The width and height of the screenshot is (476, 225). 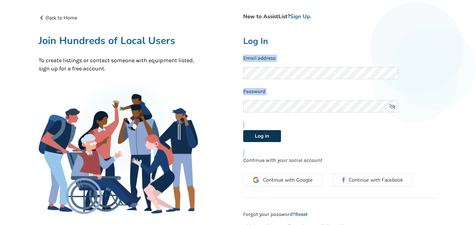 What do you see at coordinates (340, 160) in the screenshot?
I see `p: Continue with your social account` at bounding box center [340, 160].